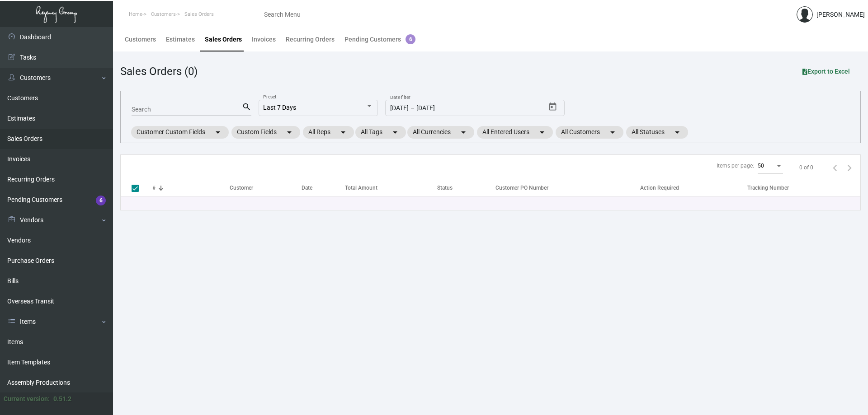 The width and height of the screenshot is (868, 415). Describe the element at coordinates (179, 132) in the screenshot. I see `mat-chip: Customer Custom Fields` at that location.